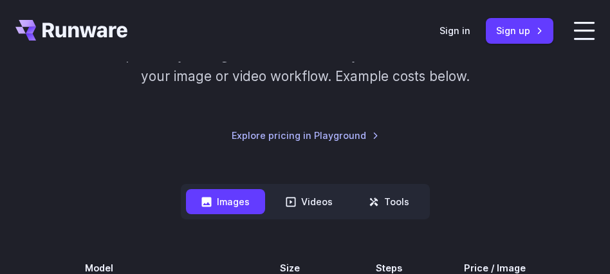 The image size is (610, 274). Describe the element at coordinates (71, 30) in the screenshot. I see `a: Go to /` at that location.